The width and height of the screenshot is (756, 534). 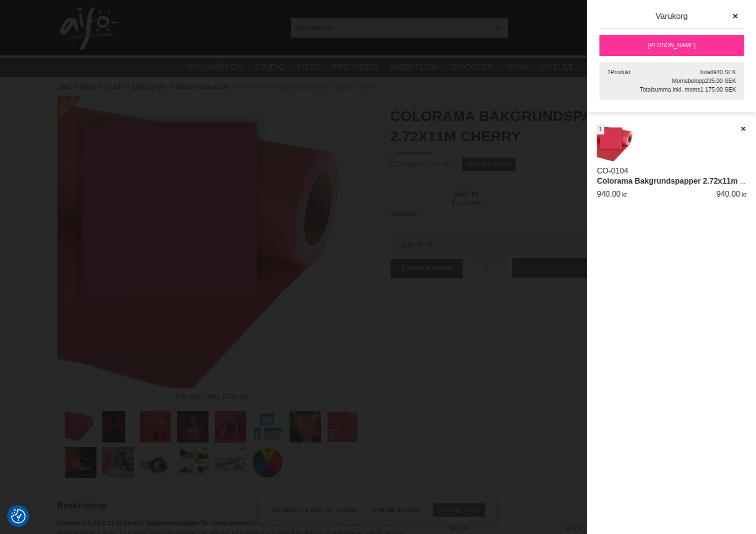 What do you see at coordinates (669, 90) in the screenshot?
I see `span: Totalsumma inkl. moms` at bounding box center [669, 90].